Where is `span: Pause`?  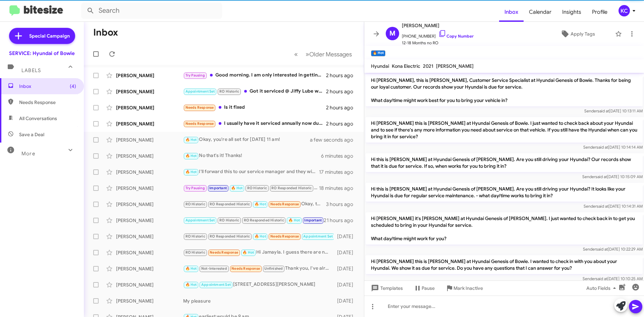
span: Pause is located at coordinates (428, 288).